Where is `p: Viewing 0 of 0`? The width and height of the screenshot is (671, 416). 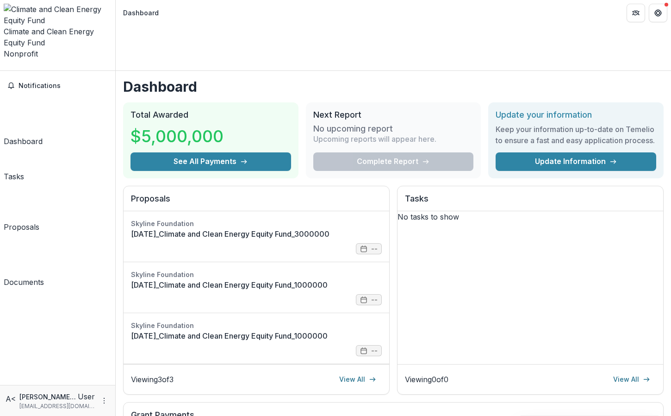 p: Viewing 0 of 0 is located at coordinates (427, 379).